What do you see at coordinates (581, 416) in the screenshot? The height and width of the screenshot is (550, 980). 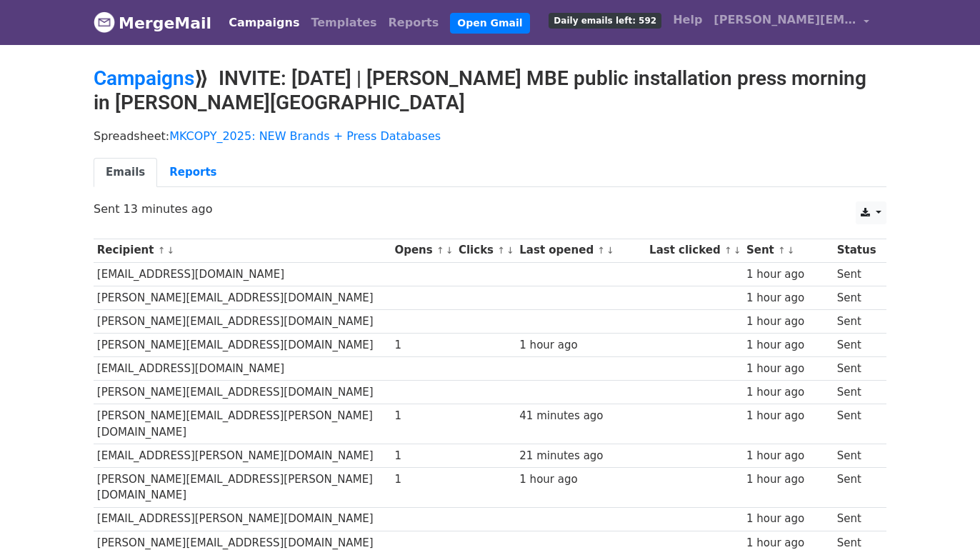 I see `div: 41 minutes ago` at bounding box center [581, 416].